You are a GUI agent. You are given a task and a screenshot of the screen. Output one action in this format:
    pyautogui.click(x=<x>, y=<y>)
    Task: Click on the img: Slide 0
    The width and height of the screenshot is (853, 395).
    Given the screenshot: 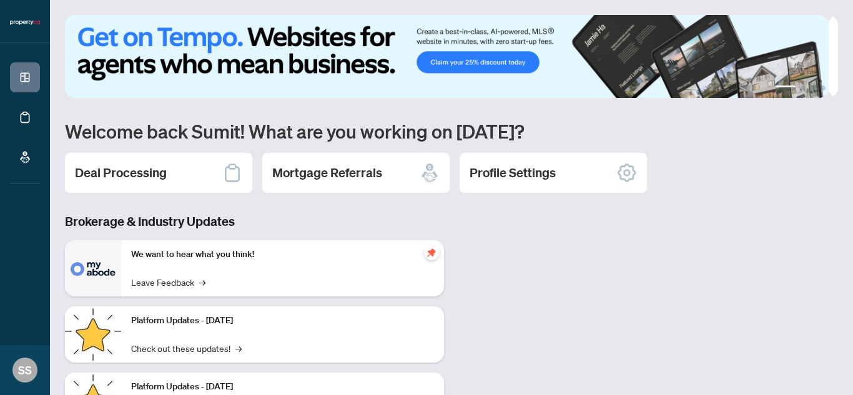 What is the action you would take?
    pyautogui.click(x=446, y=56)
    